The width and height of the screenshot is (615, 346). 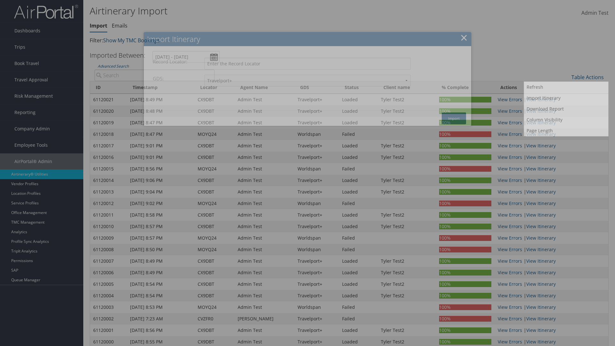 What do you see at coordinates (172, 62) in the screenshot?
I see `label: Record Locator:` at bounding box center [172, 62].